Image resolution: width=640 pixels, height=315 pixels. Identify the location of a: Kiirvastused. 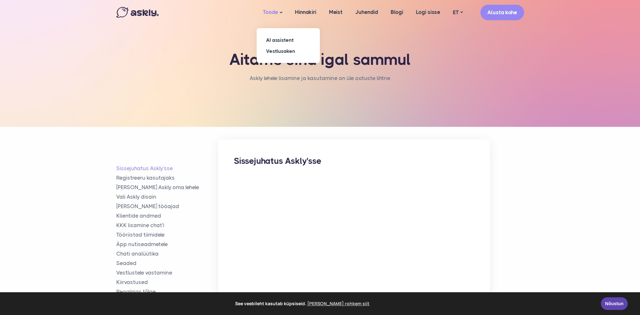
(167, 282).